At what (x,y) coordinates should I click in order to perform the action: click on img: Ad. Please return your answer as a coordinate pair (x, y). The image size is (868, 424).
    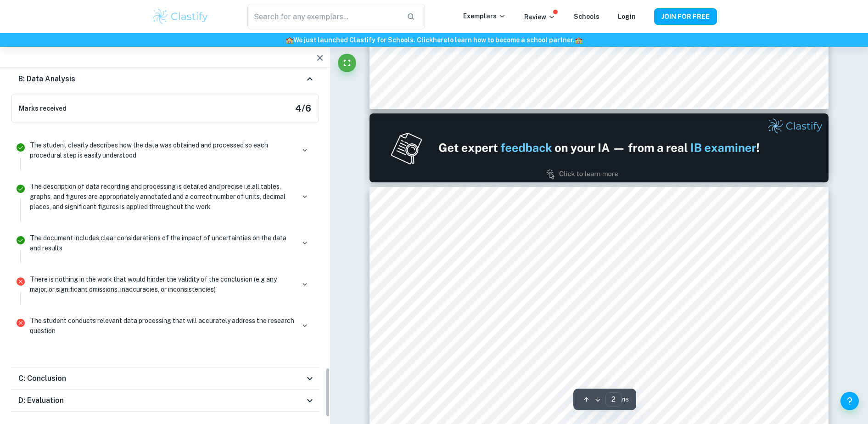
    Looking at the image, I should click on (599, 148).